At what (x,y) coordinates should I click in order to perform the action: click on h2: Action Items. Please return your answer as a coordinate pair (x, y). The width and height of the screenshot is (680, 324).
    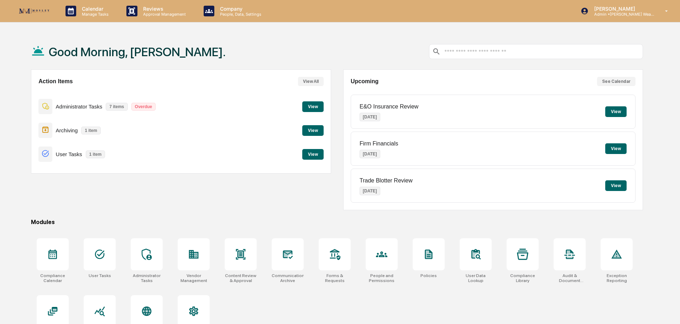
    Looking at the image, I should click on (56, 82).